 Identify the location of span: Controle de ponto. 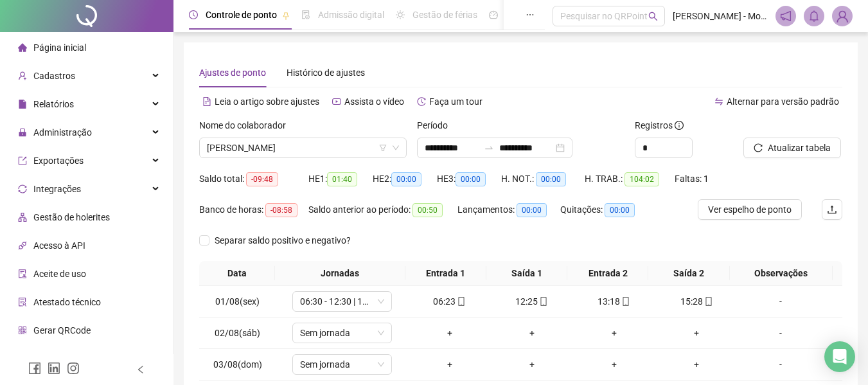
(241, 15).